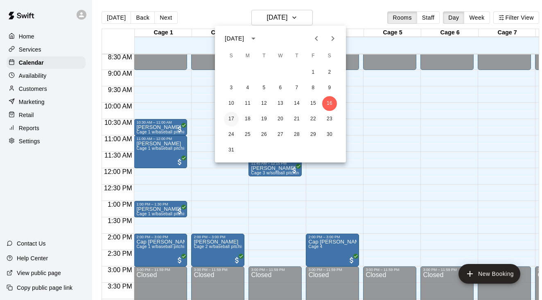 This screenshot has width=542, height=300. What do you see at coordinates (313, 104) in the screenshot?
I see `button: 15` at bounding box center [313, 104].